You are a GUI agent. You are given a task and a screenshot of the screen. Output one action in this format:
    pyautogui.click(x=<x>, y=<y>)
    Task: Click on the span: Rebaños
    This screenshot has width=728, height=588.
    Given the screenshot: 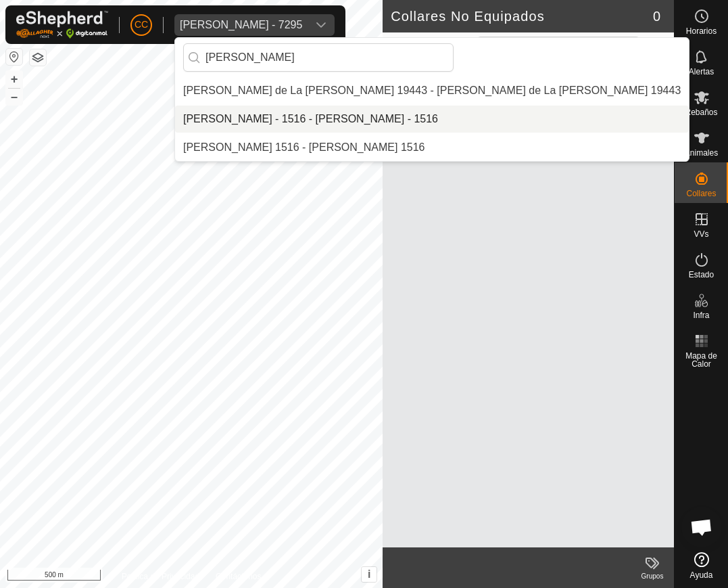 What is the action you would take?
    pyautogui.click(x=701, y=112)
    